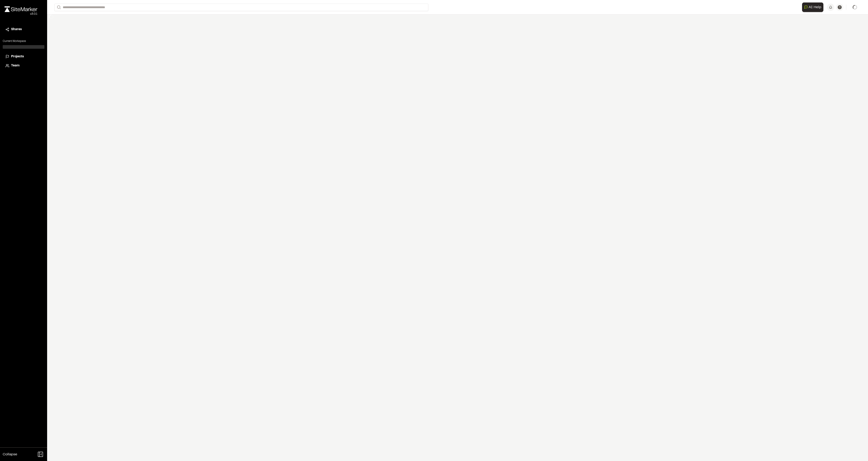 This screenshot has height=461, width=868. Describe the element at coordinates (24, 29) in the screenshot. I see `a: Shares` at that location.